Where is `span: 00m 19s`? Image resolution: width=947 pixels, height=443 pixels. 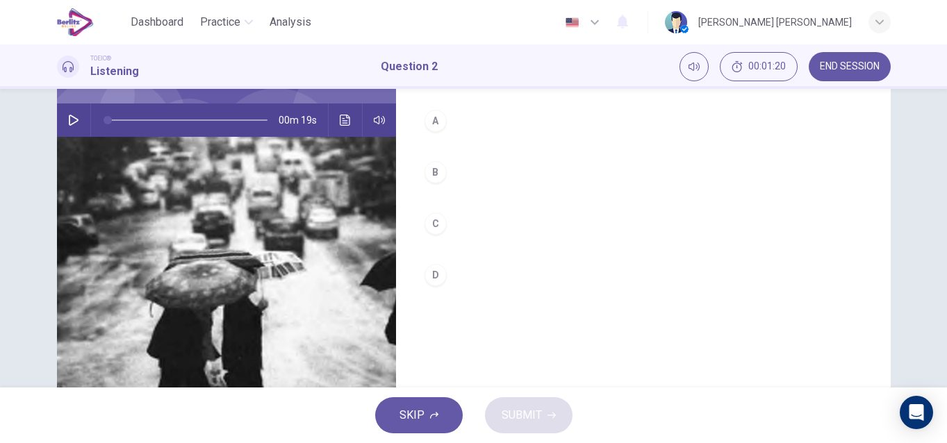 span: 00m 19s is located at coordinates (303, 120).